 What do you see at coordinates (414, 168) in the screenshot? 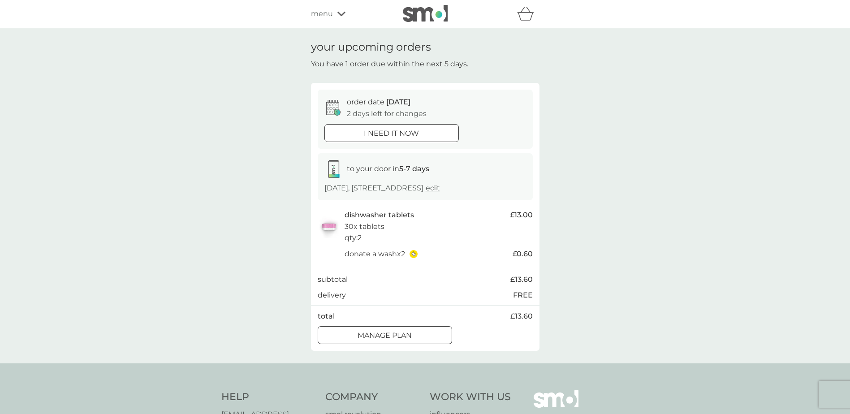
I see `strong: 5-7 days` at bounding box center [414, 168].